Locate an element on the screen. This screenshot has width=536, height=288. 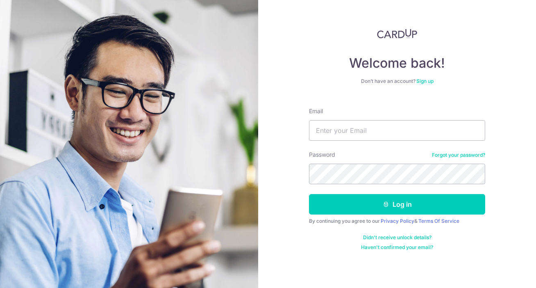
a: Forgot your password? is located at coordinates (458, 155).